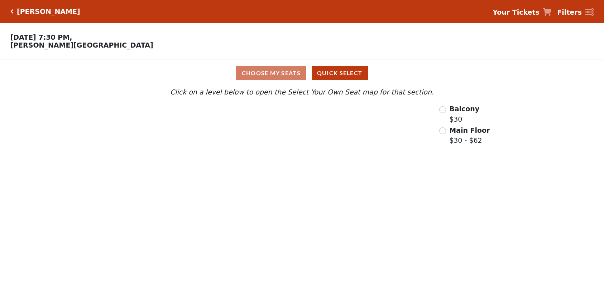 The width and height of the screenshot is (604, 297). Describe the element at coordinates (248, 202) in the screenshot. I see `g: Main Floor - Seats Available: 8` at that location.